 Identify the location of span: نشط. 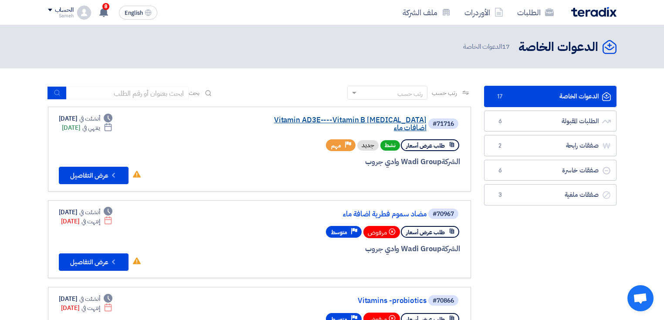
(390, 146).